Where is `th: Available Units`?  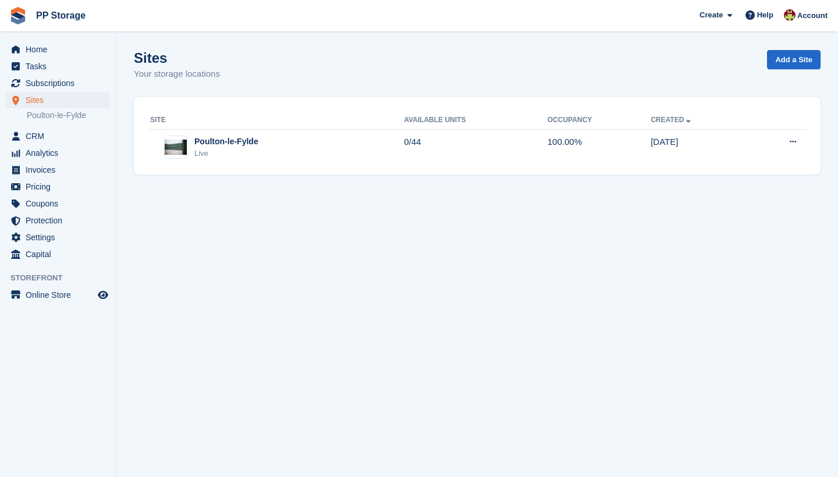 th: Available Units is located at coordinates (475, 120).